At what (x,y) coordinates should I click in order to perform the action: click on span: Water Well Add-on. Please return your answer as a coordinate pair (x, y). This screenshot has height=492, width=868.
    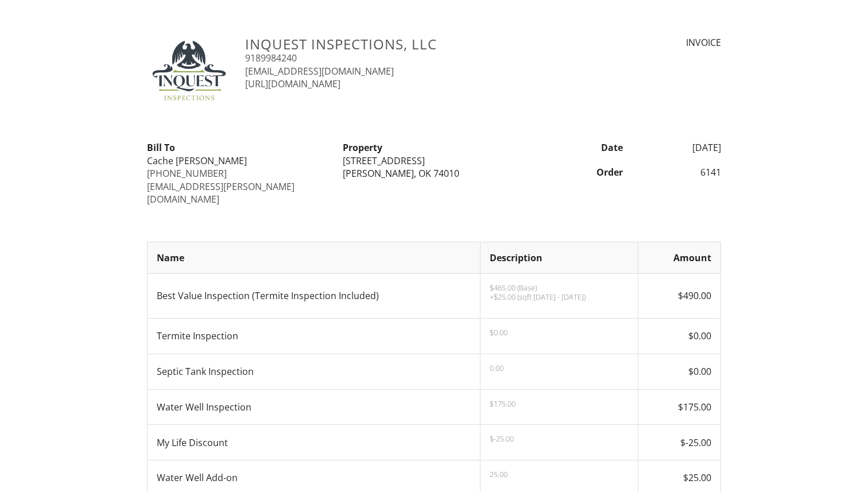
    Looking at the image, I should click on (197, 478).